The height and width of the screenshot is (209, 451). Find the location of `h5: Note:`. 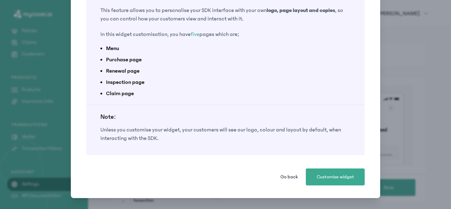

h5: Note: is located at coordinates (225, 117).